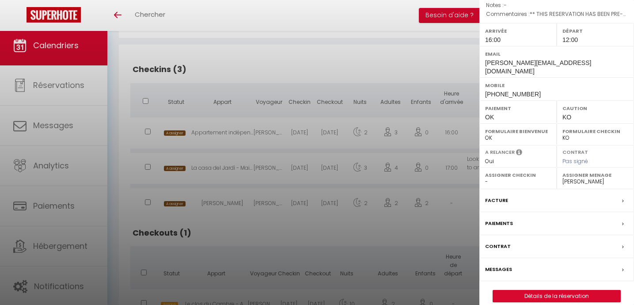 This screenshot has width=634, height=305. What do you see at coordinates (570, 40) in the screenshot?
I see `span: 12:00` at bounding box center [570, 40].